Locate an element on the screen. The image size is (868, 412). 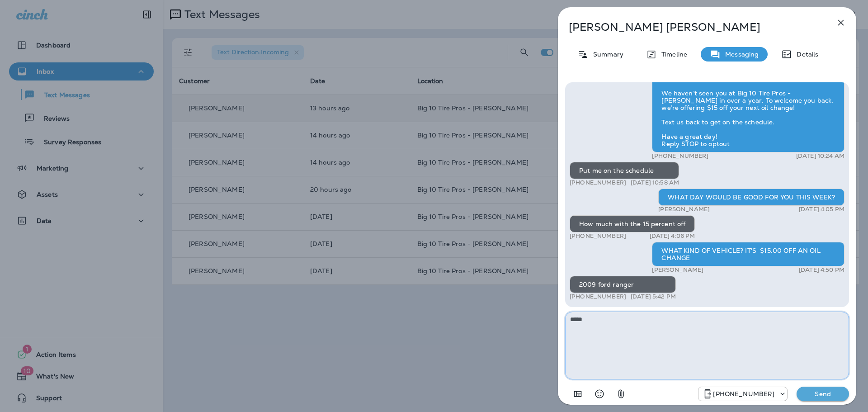
div: 2009 ford ranger is located at coordinates (622, 285).